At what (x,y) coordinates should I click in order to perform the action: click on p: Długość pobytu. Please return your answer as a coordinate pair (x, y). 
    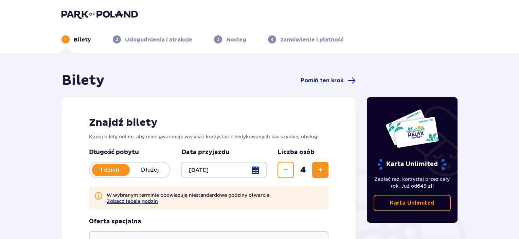
    Looking at the image, I should click on (130, 152).